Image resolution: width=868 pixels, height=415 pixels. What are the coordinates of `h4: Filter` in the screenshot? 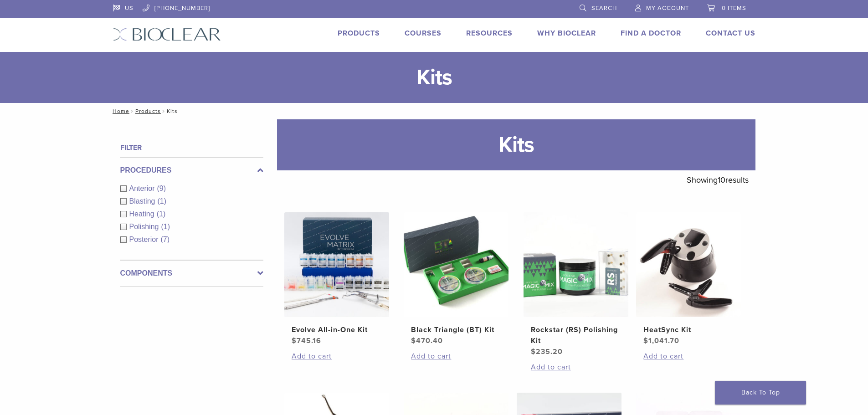 It's located at (192, 147).